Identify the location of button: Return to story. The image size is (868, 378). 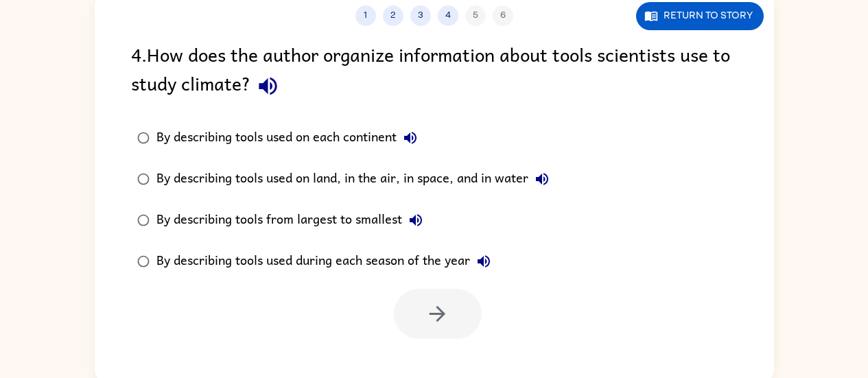
(700, 16).